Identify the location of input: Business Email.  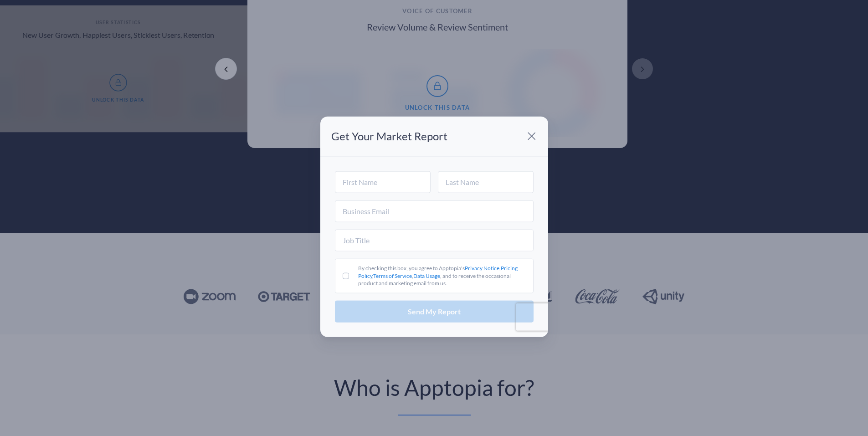
(434, 211).